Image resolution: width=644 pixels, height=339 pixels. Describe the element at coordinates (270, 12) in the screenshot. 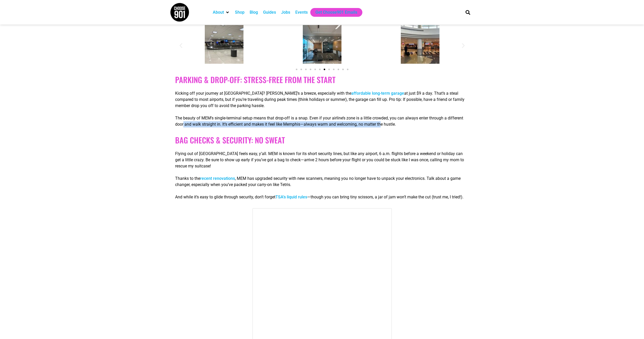

I see `div: Guides` at that location.